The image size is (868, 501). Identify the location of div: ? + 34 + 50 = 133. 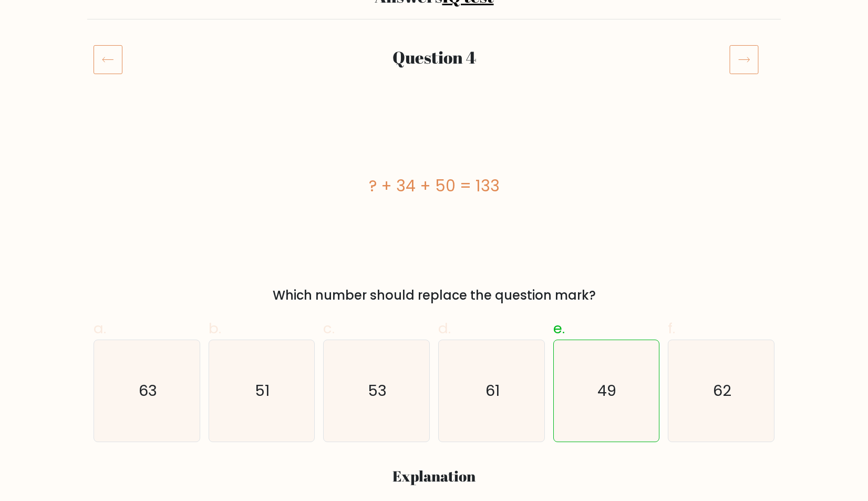
(434, 186).